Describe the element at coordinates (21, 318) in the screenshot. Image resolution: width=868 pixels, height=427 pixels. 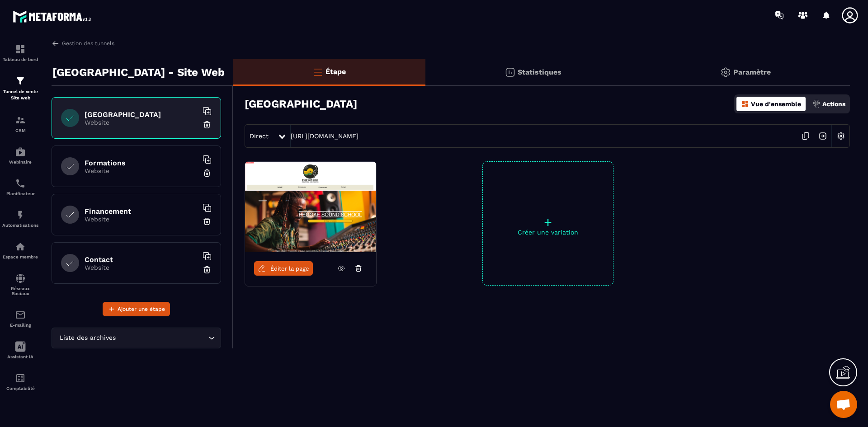
I see `a: emailemailE-mailing` at that location.